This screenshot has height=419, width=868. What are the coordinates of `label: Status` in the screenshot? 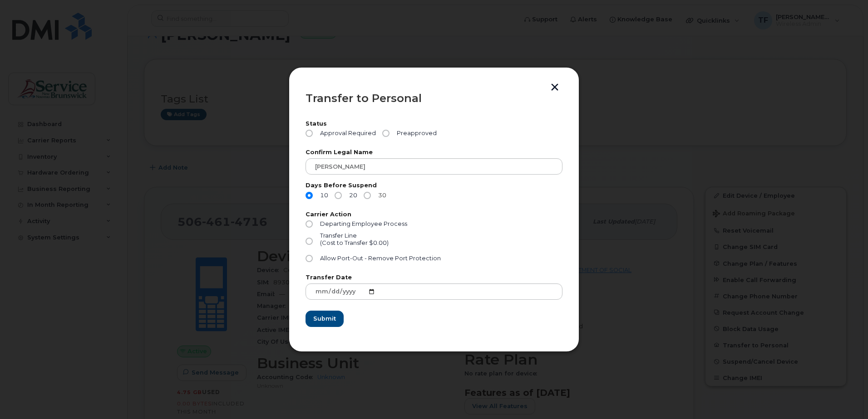 It's located at (434, 124).